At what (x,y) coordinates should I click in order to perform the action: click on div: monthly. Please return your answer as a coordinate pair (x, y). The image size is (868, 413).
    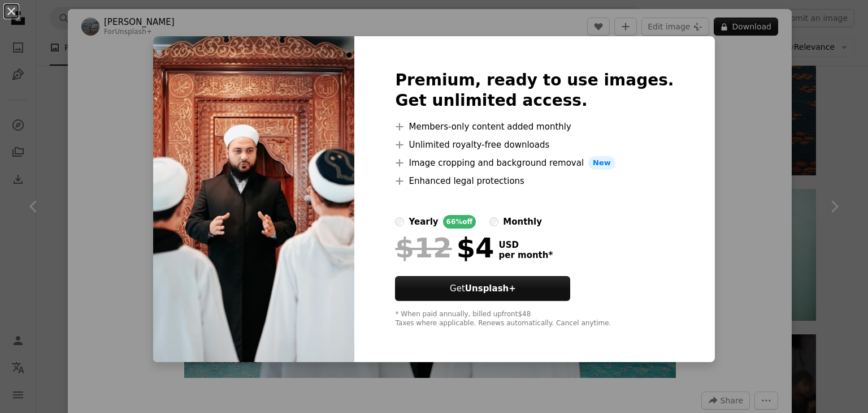
    Looking at the image, I should click on (522, 222).